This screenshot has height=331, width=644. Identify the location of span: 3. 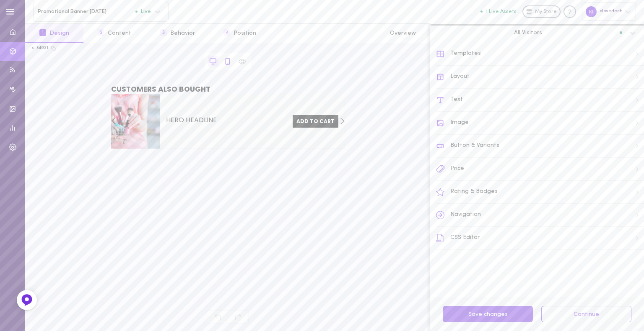
(164, 33).